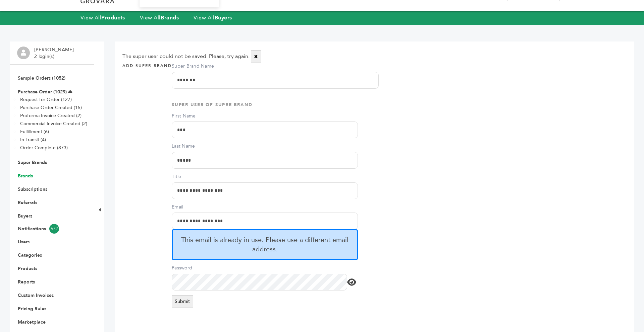 The width and height of the screenshot is (644, 332). Describe the element at coordinates (159, 18) in the screenshot. I see `a: View AllBrands` at that location.